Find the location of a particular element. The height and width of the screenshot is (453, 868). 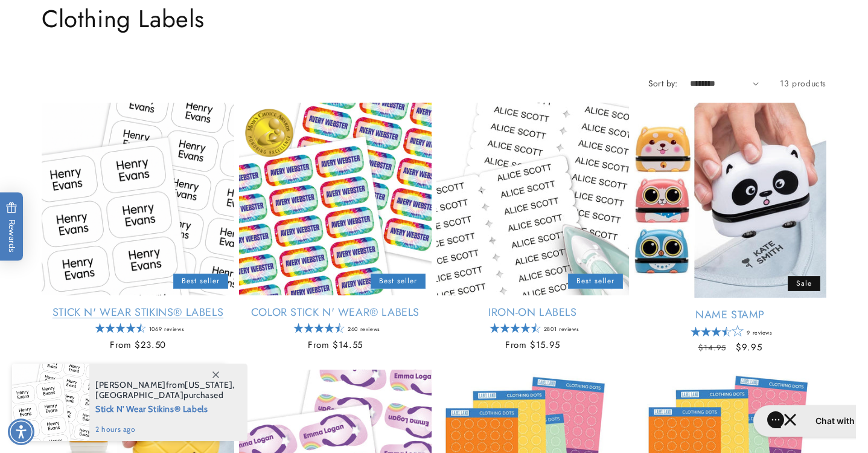

button: Gorgias live chat is located at coordinates (69, 20).